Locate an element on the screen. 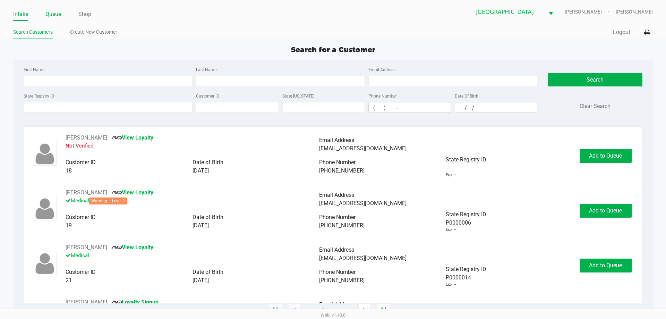  a: Queue is located at coordinates (53, 14).